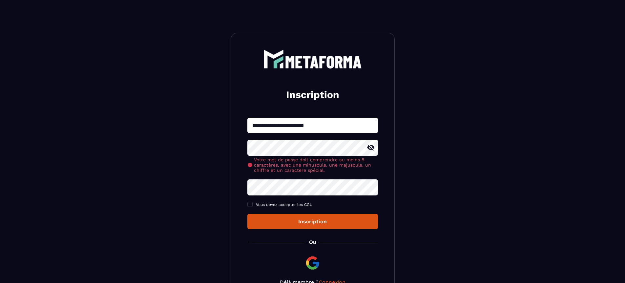 The image size is (625, 283). I want to click on div: Inscription, so click(313, 221).